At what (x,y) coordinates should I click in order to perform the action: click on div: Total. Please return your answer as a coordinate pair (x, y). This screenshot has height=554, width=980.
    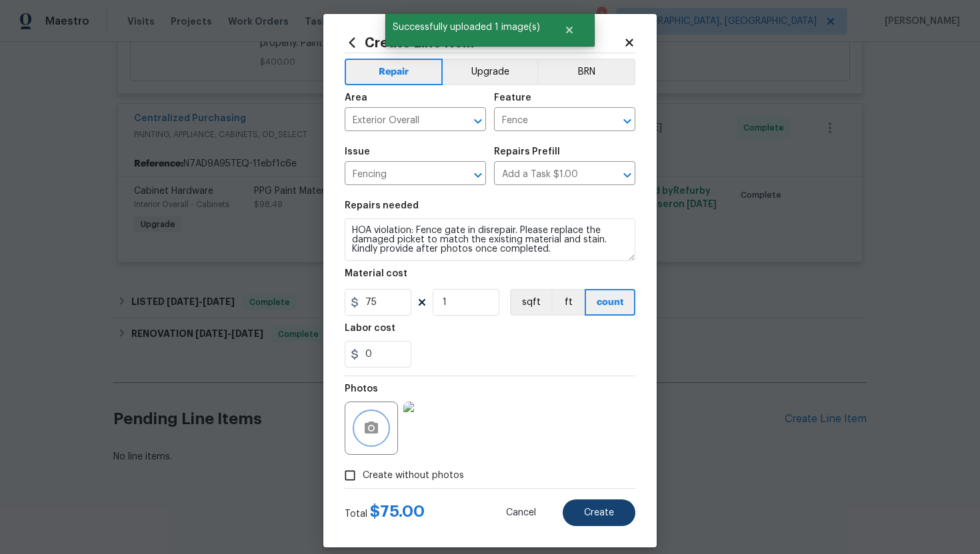
    Looking at the image, I should click on (385, 513).